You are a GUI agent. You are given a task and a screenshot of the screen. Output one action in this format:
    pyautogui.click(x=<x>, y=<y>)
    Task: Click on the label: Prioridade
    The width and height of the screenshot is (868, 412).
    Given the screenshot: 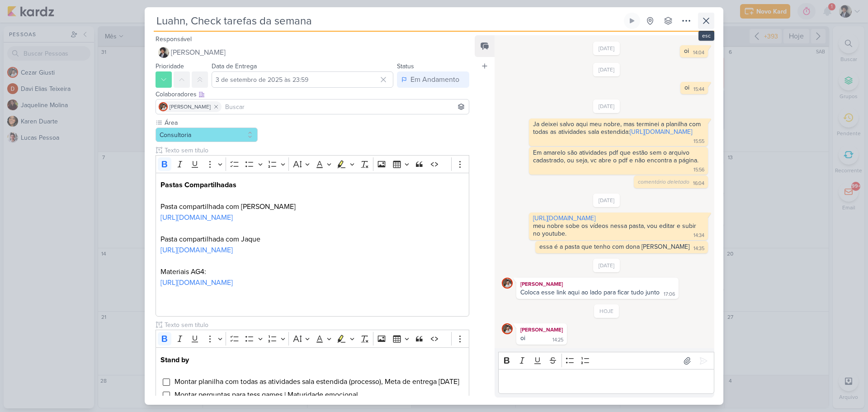 What is the action you would take?
    pyautogui.click(x=170, y=66)
    